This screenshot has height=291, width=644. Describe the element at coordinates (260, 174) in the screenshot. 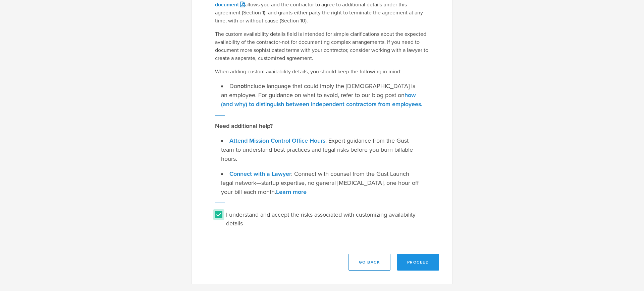

I see `a: Connect with a Lawyer` at that location.